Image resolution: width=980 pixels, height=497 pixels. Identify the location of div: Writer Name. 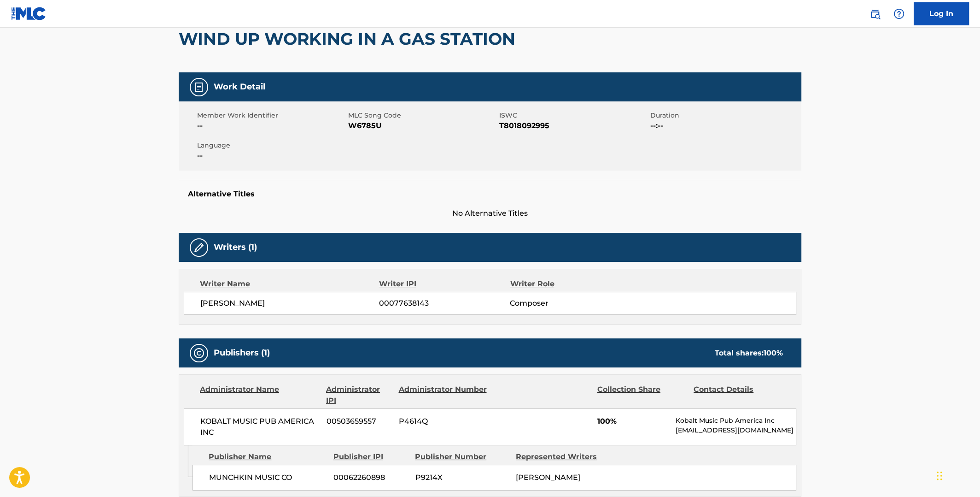
(289, 284).